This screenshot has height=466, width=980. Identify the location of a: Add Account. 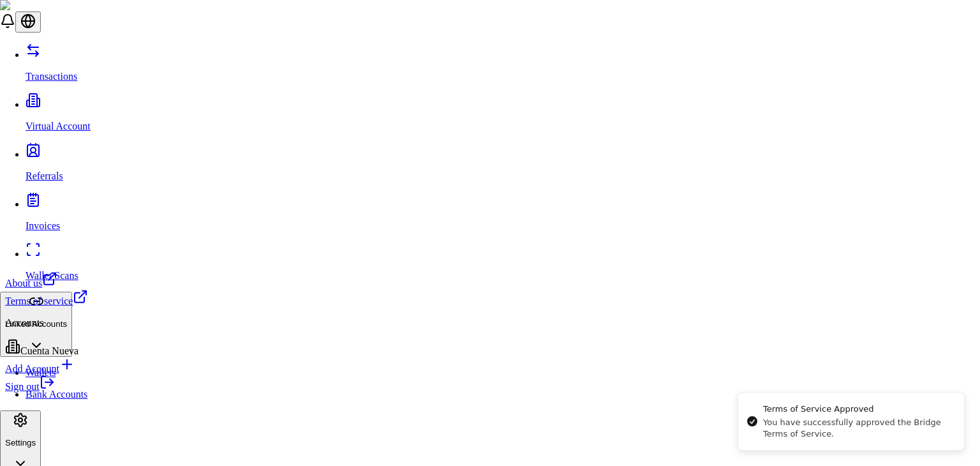
(46, 366).